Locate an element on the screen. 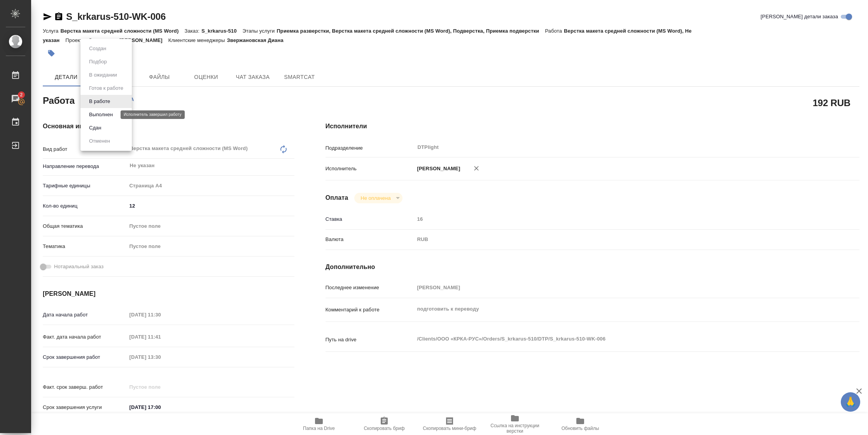 The height and width of the screenshot is (435, 868). button: В работе is located at coordinates (100, 101).